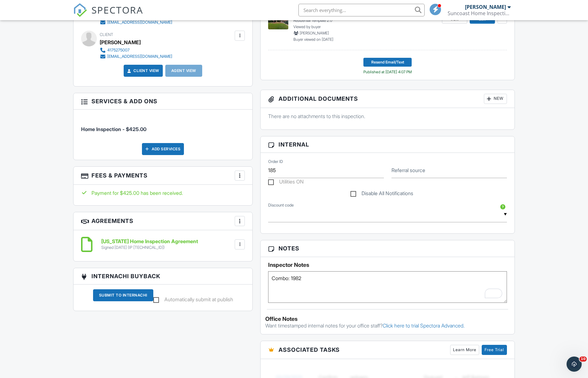 This screenshot has width=588, height=378. I want to click on a: Client View, so click(142, 71).